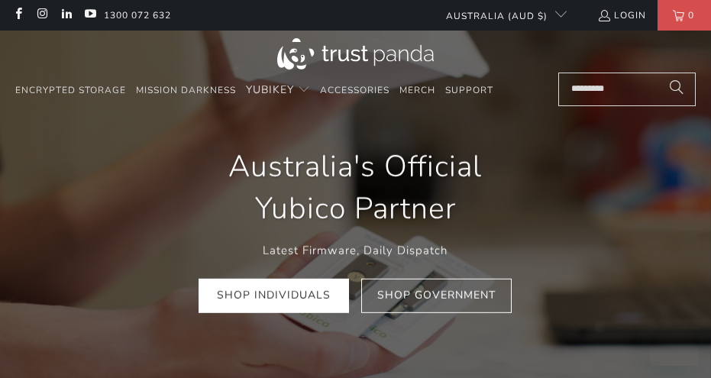 This screenshot has height=378, width=711. Describe the element at coordinates (66, 15) in the screenshot. I see `a: Trust Panda Australia on LinkedIn` at that location.